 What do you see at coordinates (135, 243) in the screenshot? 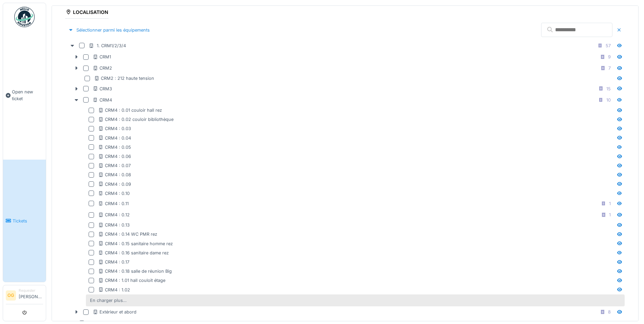
I see `div: CRM4 : 0.15 sanitaire homme rez` at bounding box center [135, 243].